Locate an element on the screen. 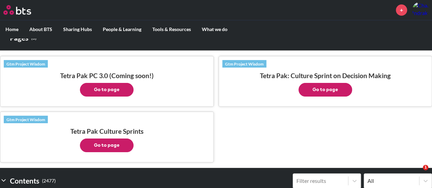  span: 1 is located at coordinates (425, 168).